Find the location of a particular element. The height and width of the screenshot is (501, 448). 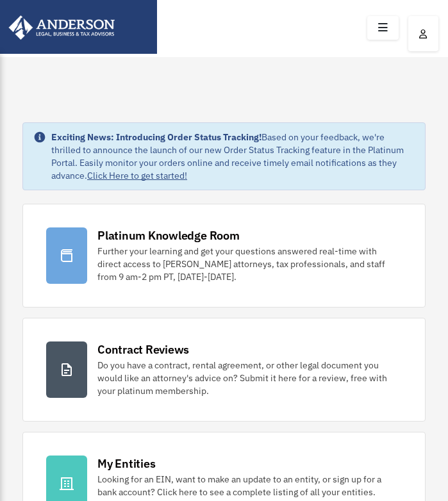

a: Contract Reviews Do you have a contract, rental agreement, or other legal document you would like... is located at coordinates (224, 370).